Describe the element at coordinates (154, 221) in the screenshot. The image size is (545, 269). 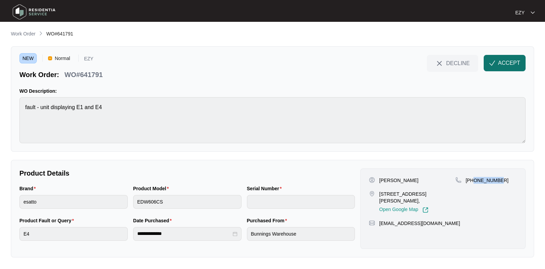
I see `label: Date Purchased` at that location.